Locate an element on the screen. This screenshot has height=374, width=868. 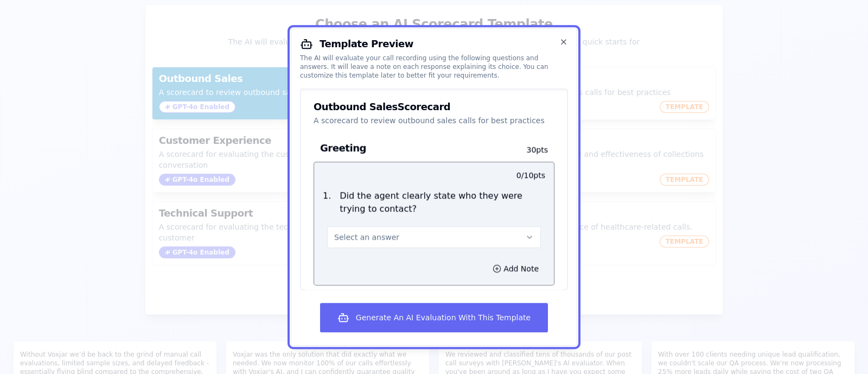
h2: Template Preview is located at coordinates (434, 44).